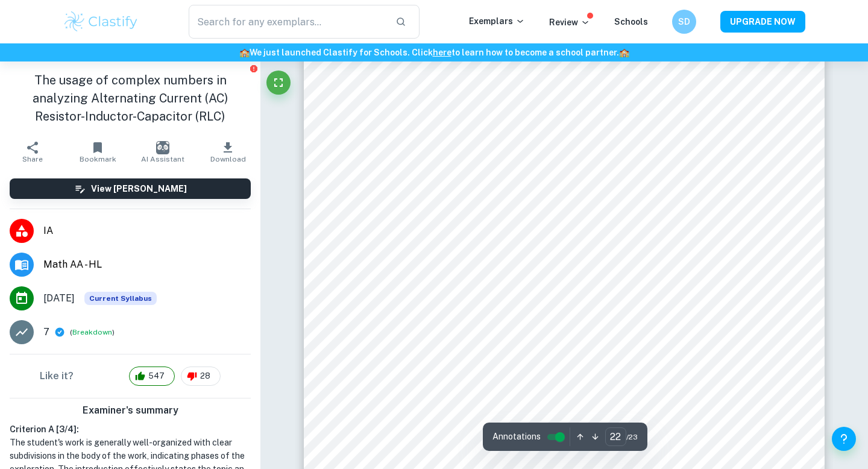  I want to click on span: Download, so click(228, 159).